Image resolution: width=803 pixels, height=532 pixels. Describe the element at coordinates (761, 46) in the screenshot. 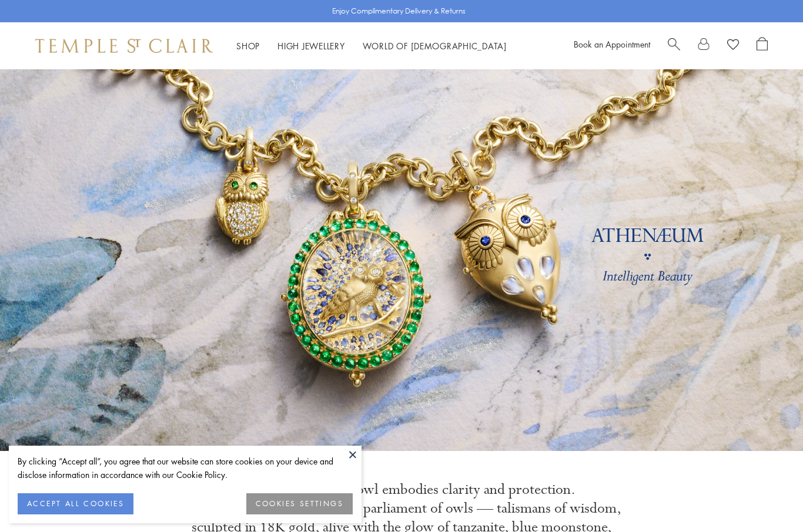

I see `a: Open Shopping Bag` at that location.